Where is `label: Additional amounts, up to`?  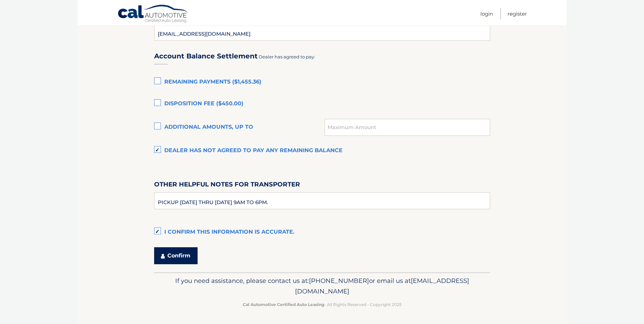
label: Additional amounts, up to is located at coordinates (239, 128).